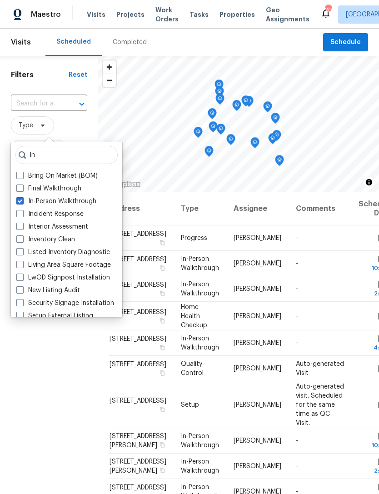  Describe the element at coordinates (55, 316) in the screenshot. I see `label: Setup External Listing` at that location.